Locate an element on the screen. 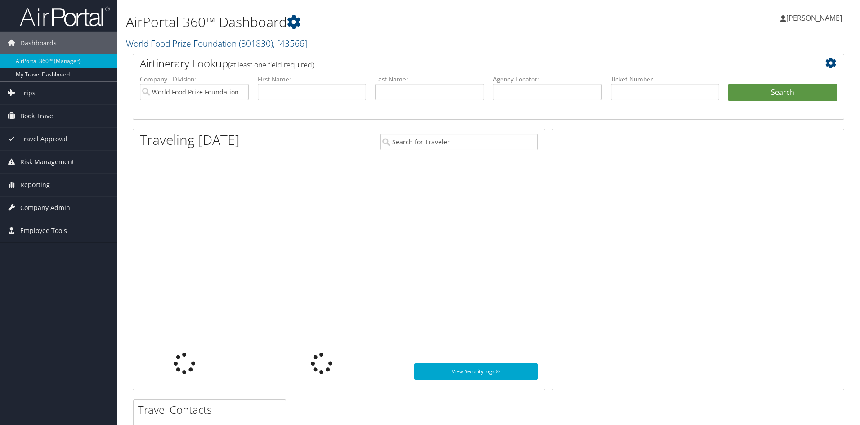 This screenshot has height=425, width=860. h2: Travel Contacts is located at coordinates (212, 410).